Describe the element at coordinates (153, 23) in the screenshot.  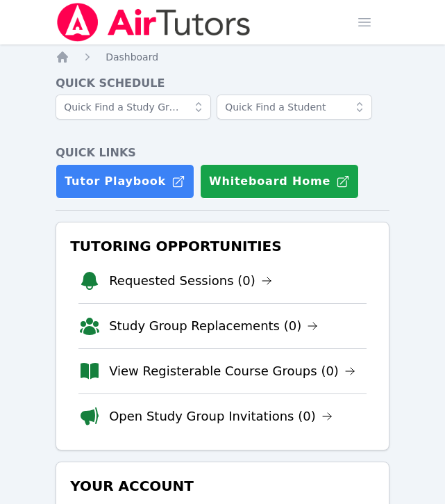
I see `img: Air Tutors` at that location.